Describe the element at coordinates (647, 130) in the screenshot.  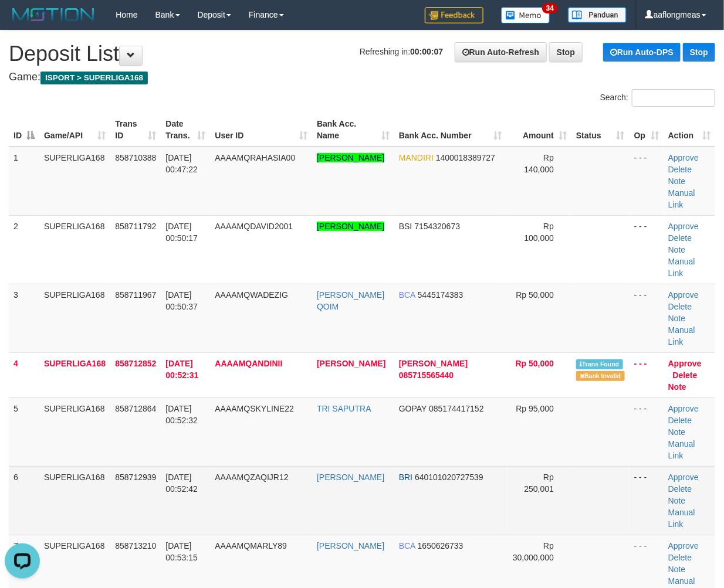
I see `th: Op: activate to sort column ascending` at that location.